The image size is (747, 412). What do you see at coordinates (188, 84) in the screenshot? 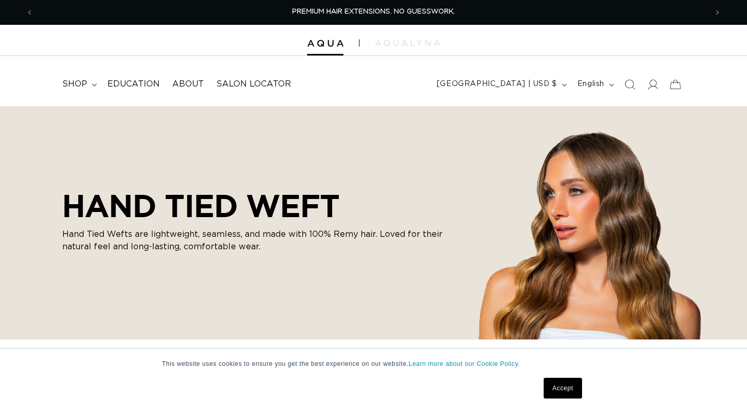
I see `a: About` at bounding box center [188, 84].